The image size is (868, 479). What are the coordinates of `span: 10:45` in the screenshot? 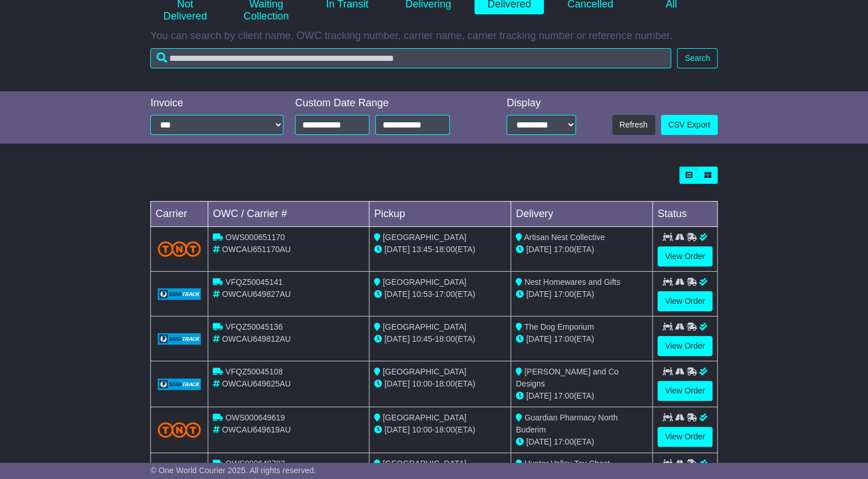 It's located at (422, 339).